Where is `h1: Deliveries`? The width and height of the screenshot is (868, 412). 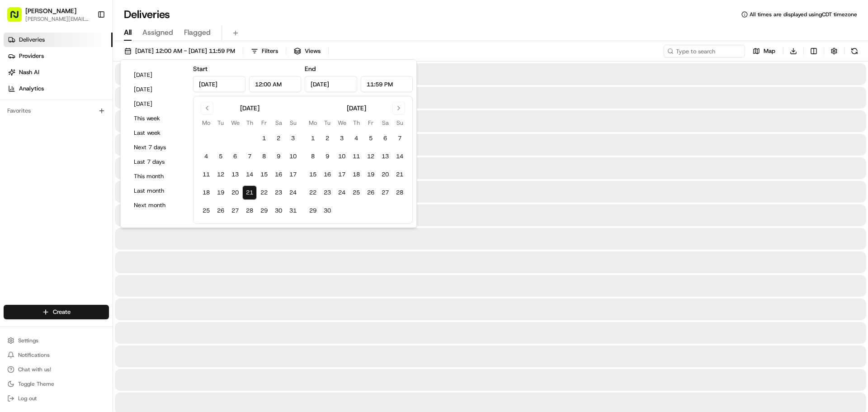
h1: Deliveries is located at coordinates (147, 14).